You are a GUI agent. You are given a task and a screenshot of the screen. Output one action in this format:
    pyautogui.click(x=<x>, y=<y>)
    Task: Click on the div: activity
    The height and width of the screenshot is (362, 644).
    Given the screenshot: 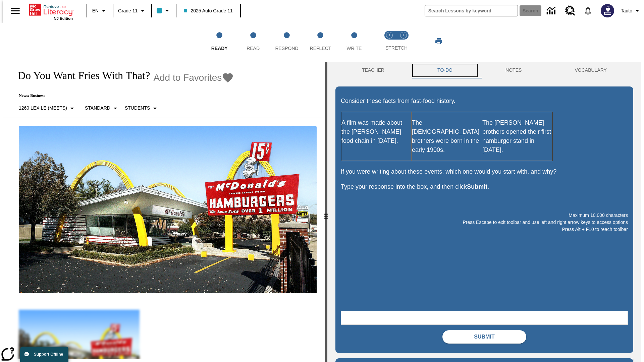 What is the action you would take?
    pyautogui.click(x=485, y=212)
    